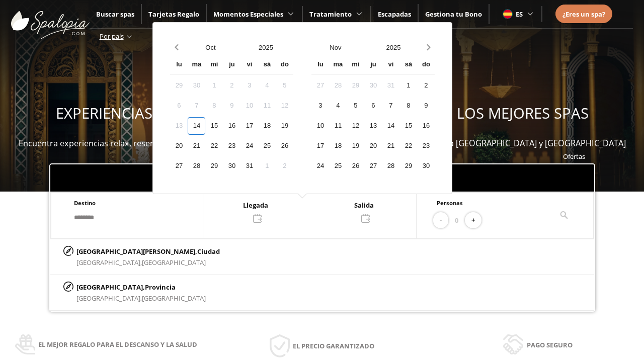 Image resolution: width=644 pixels, height=362 pixels. Describe the element at coordinates (174, 14) in the screenshot. I see `a: Tarjetas Regalo` at that location.